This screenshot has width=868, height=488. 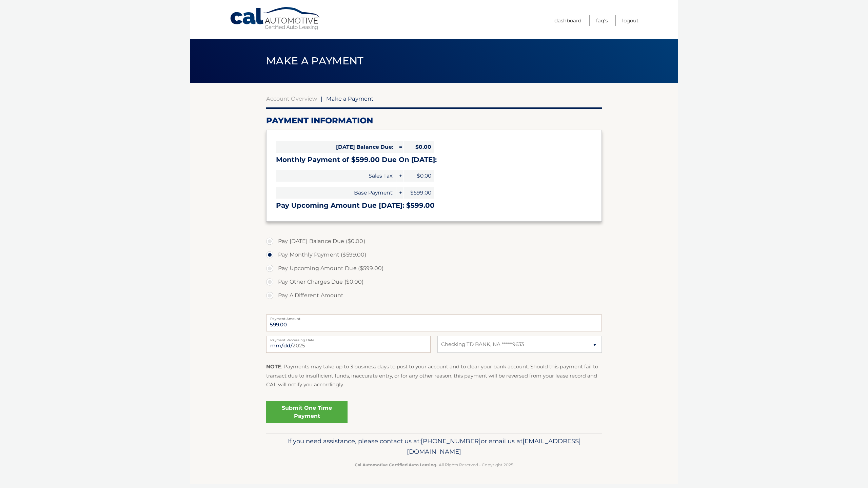 What do you see at coordinates (434, 268) in the screenshot?
I see `label: Pay Upcoming Amount Due ($599.00)` at bounding box center [434, 268].